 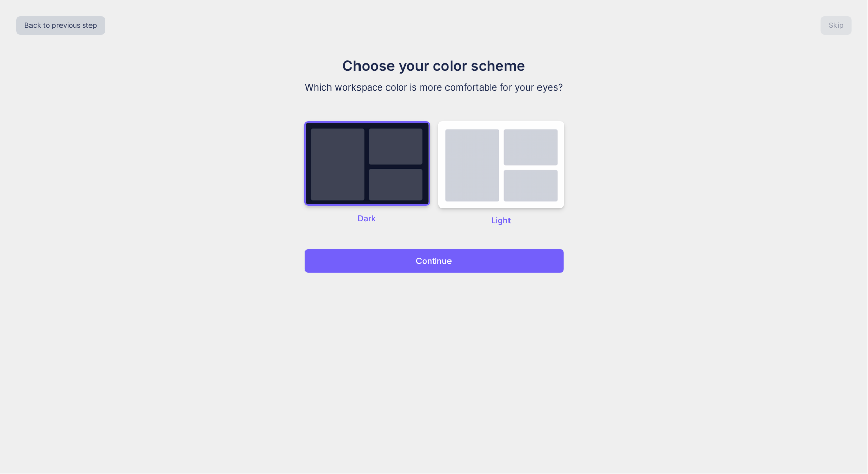 What do you see at coordinates (61, 25) in the screenshot?
I see `button: Back to previous step` at bounding box center [61, 25].